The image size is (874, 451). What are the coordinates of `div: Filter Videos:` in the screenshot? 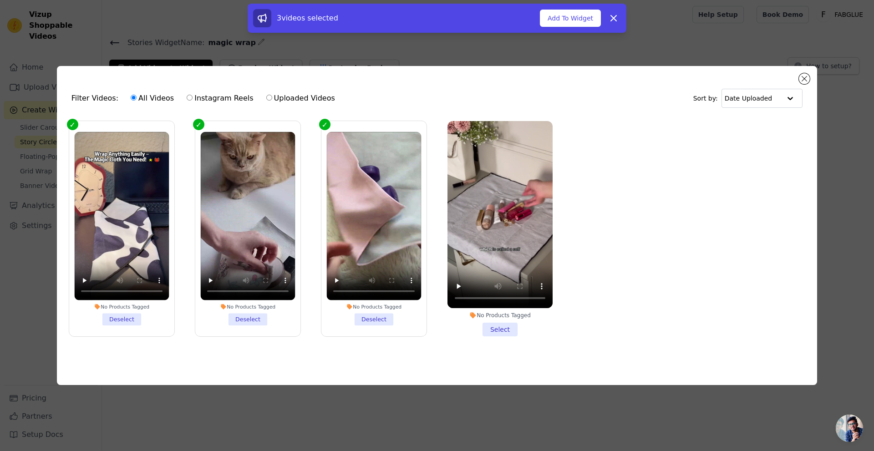 It's located at (206, 98).